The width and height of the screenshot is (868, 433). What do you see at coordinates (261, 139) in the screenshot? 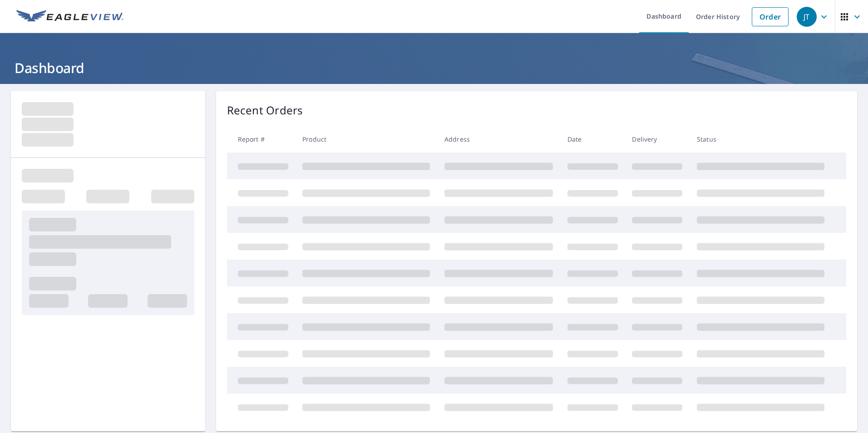
I see `th: Report #` at bounding box center [261, 139].